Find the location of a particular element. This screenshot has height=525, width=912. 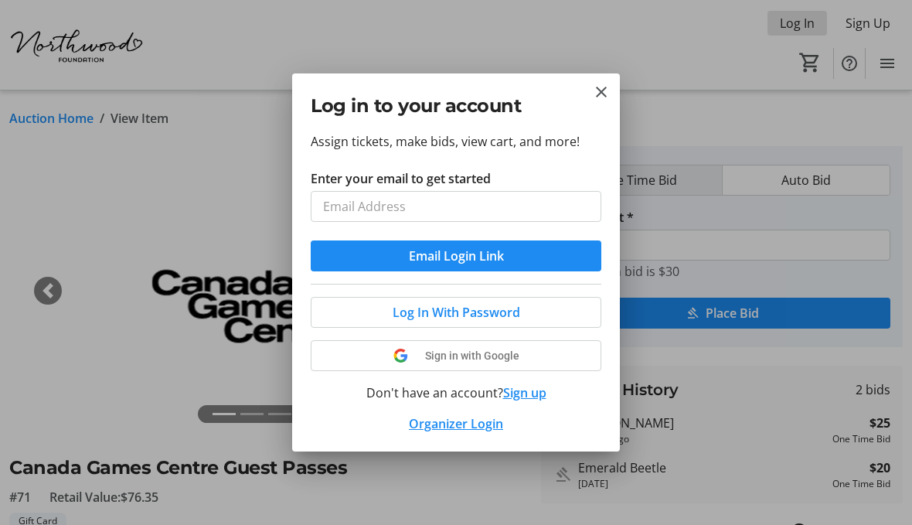

span: Log In With Password is located at coordinates (456, 312).